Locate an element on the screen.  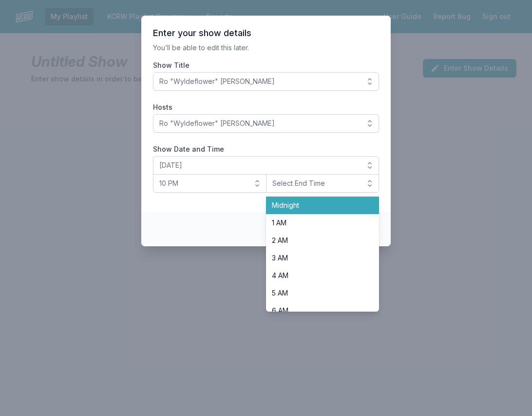
span: Midnight is located at coordinates (317, 205).